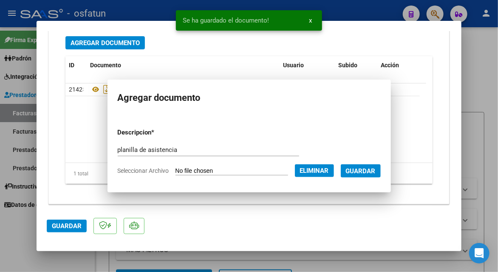 The width and height of the screenshot is (498, 272). Describe the element at coordinates (399, 65) in the screenshot. I see `datatable-header-cell: Acción` at that location.